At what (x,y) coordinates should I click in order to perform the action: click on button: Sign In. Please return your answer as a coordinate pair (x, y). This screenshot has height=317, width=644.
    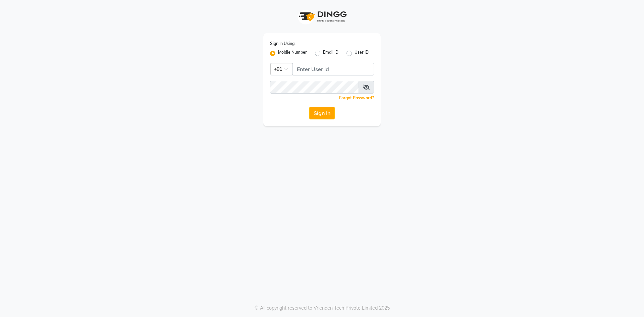
    Looking at the image, I should click on (322, 113).